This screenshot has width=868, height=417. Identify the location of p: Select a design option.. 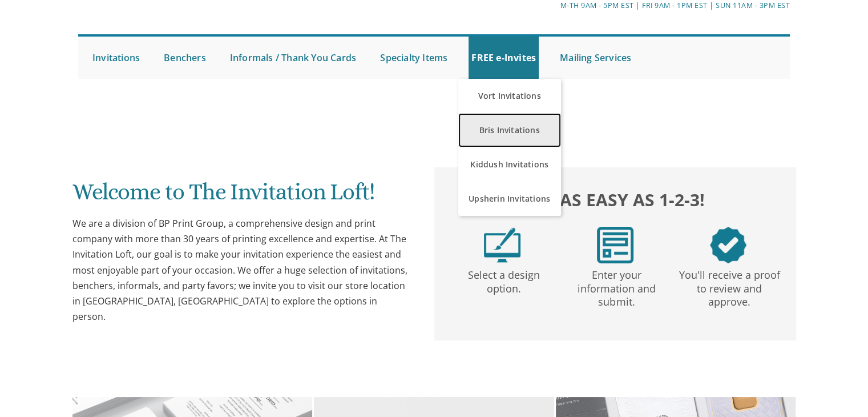
(504, 279).